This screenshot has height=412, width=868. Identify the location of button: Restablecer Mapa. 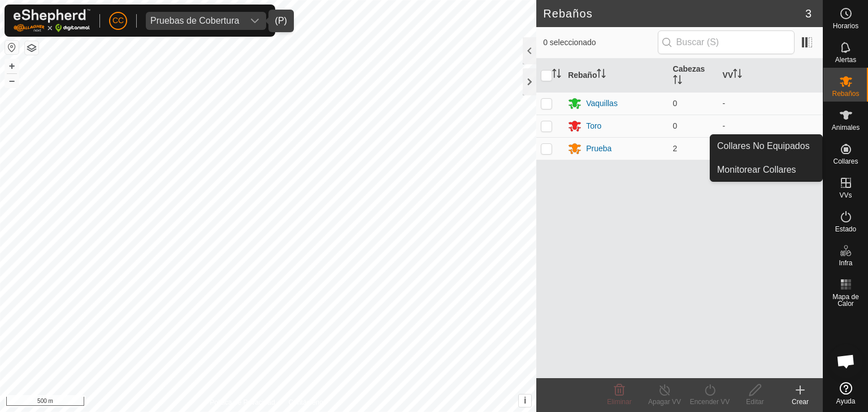
(12, 47).